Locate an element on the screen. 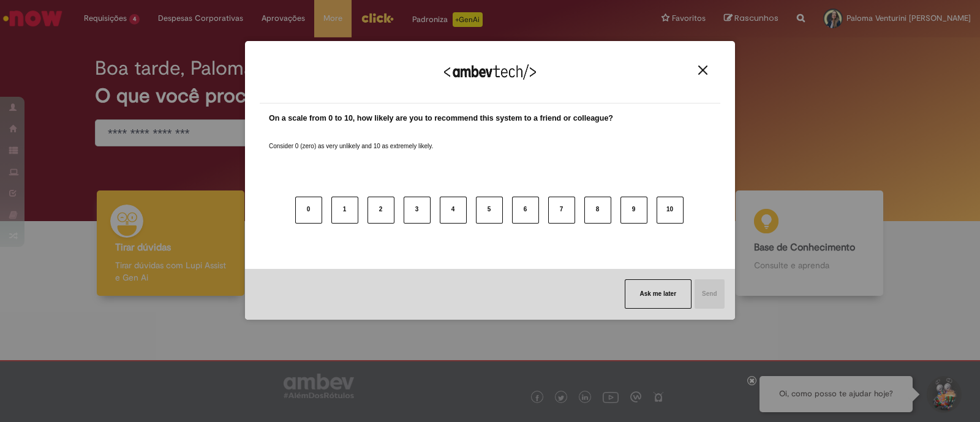 The image size is (980, 422). button: Close is located at coordinates (702, 70).